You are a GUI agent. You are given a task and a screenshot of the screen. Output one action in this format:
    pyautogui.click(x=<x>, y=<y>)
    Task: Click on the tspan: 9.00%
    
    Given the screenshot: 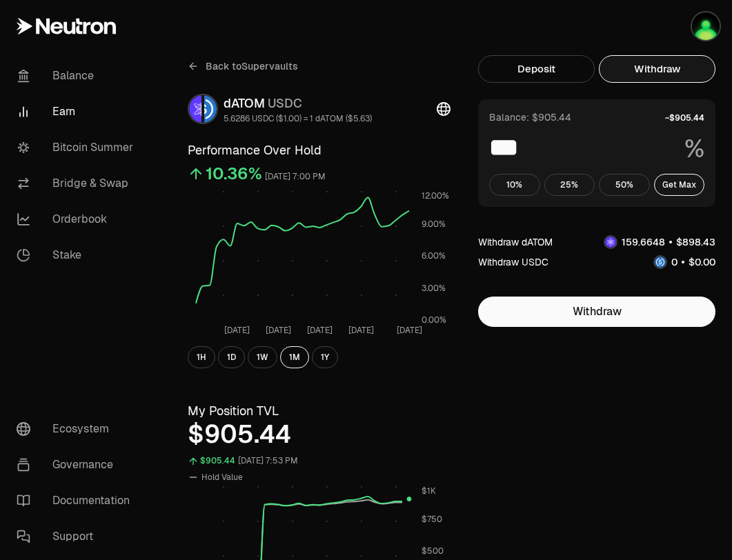 What is the action you would take?
    pyautogui.click(x=434, y=224)
    